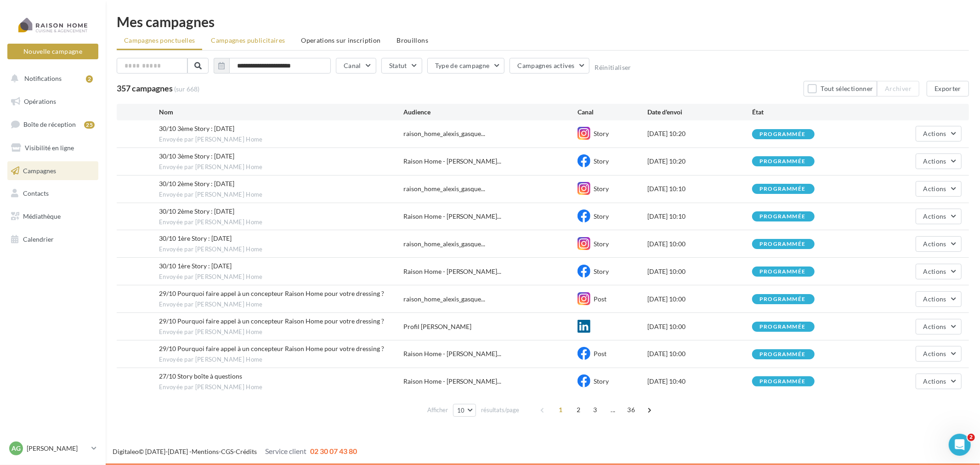 Image resolution: width=980 pixels, height=465 pixels. What do you see at coordinates (356, 65) in the screenshot?
I see `button: Canal` at bounding box center [356, 65].